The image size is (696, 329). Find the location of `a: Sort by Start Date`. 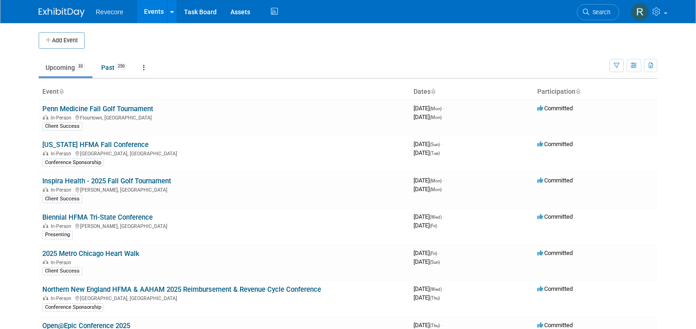

a: Sort by Start Date is located at coordinates (433, 92).